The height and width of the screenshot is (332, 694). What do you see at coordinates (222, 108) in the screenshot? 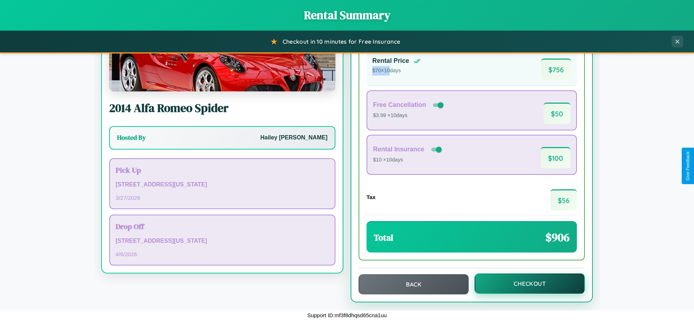
I see `h2: 2014 Alfa Romeo Spider` at bounding box center [222, 108].